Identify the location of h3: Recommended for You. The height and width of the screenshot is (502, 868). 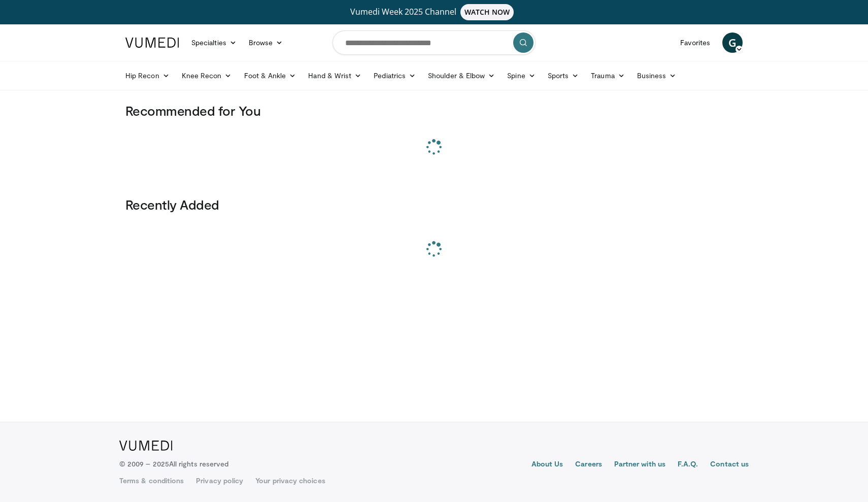
(434, 111).